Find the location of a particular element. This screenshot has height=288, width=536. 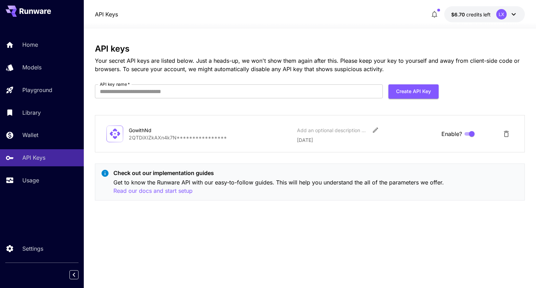

button: Delete API Key is located at coordinates (506, 134).